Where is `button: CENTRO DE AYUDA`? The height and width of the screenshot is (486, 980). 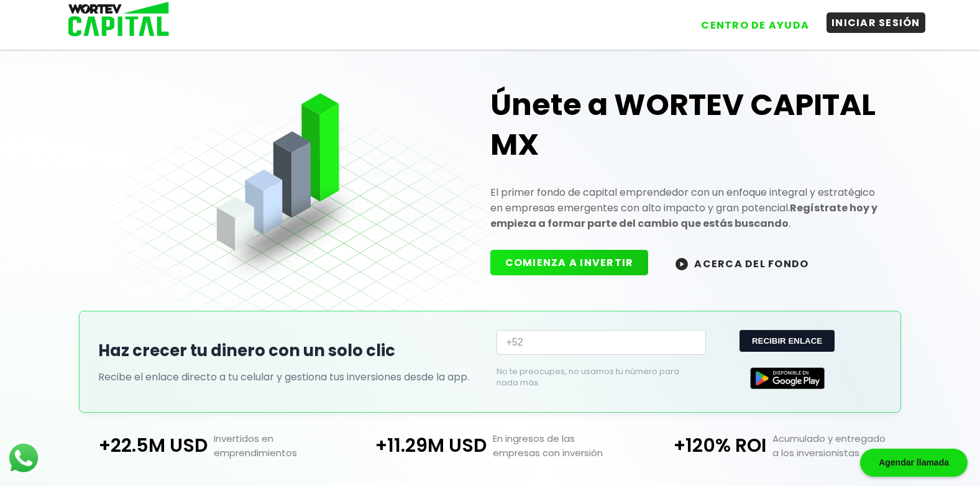 button: CENTRO DE AYUDA is located at coordinates (755, 25).